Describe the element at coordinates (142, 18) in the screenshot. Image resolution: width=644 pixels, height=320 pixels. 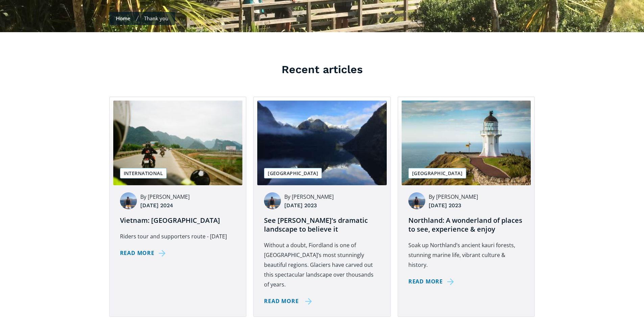
I see `nav: Breadcrumbs` at that location.